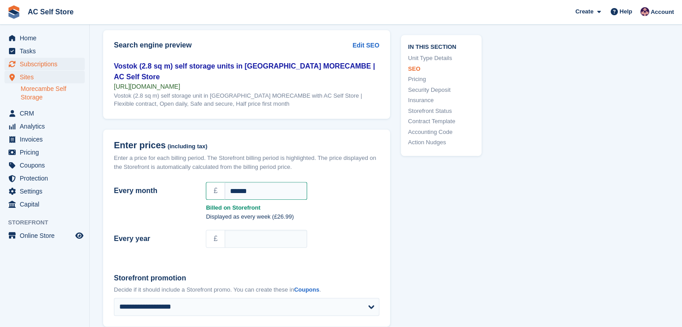 The height and width of the screenshot is (327, 682). I want to click on span: Subscriptions, so click(47, 64).